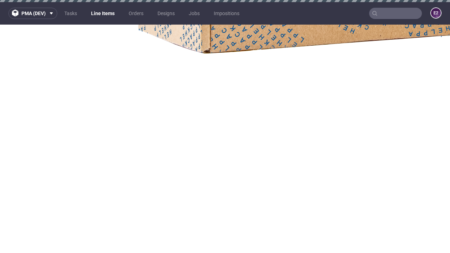 Image resolution: width=450 pixels, height=253 pixels. I want to click on a: Tasks, so click(71, 13).